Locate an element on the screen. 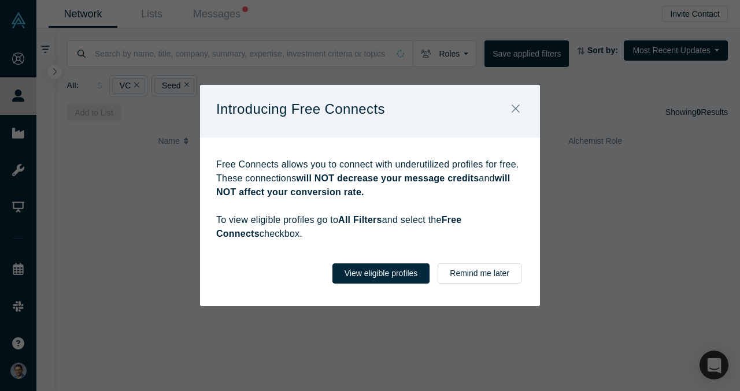 The height and width of the screenshot is (391, 740). p: Free Connects allows you to connect with underutilized profiles for free. These connections and T... is located at coordinates (370, 199).